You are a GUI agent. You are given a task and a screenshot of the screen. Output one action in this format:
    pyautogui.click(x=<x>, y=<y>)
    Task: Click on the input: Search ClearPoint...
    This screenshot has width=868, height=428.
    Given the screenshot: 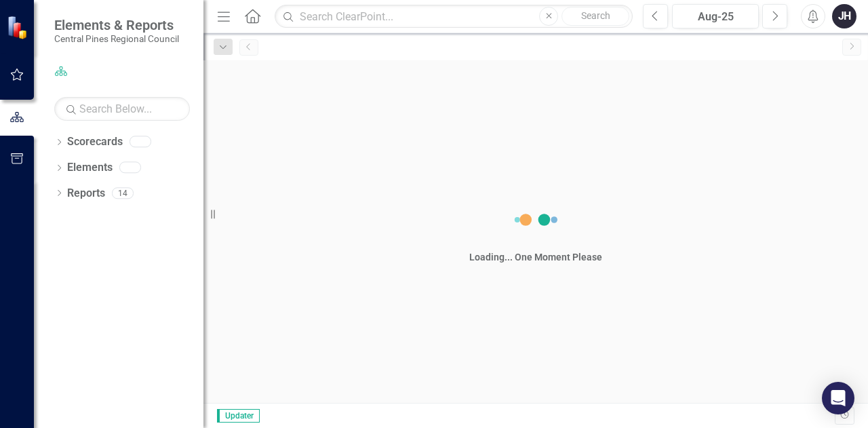 What is the action you would take?
    pyautogui.click(x=454, y=16)
    